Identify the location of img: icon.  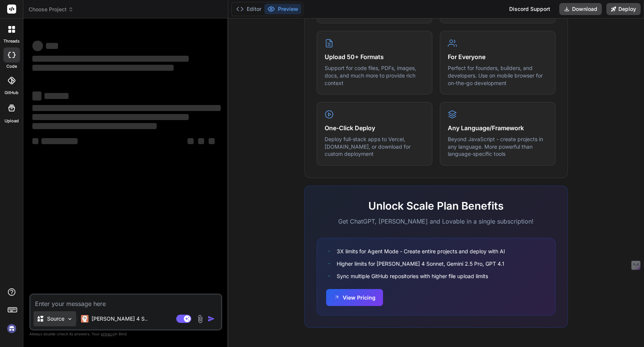
(211, 318).